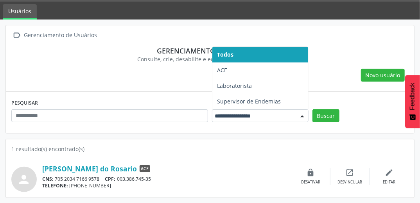  Describe the element at coordinates (249, 101) in the screenshot. I see `span: Supervisor de Endemias` at that location.